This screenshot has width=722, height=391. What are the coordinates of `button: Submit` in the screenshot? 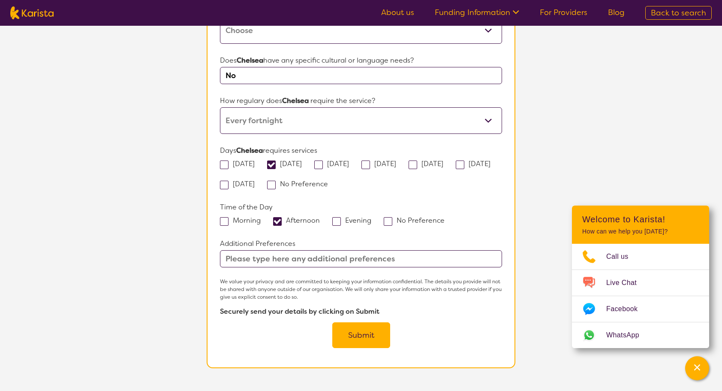 It's located at (361, 335).